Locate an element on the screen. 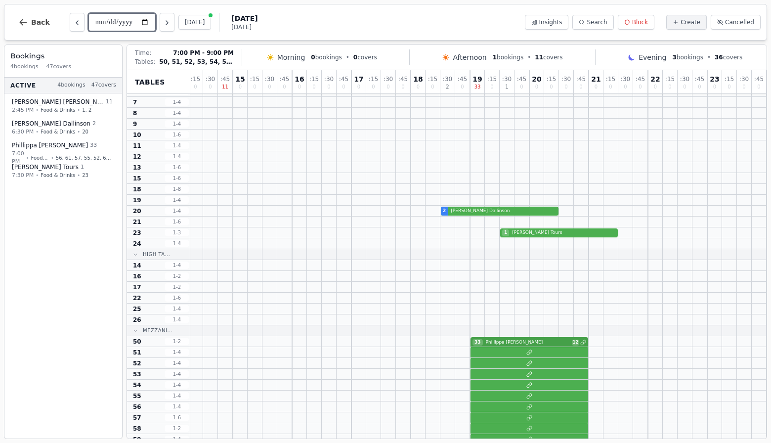 Image resolution: width=771 pixels, height=443 pixels. span: 50 is located at coordinates (137, 342).